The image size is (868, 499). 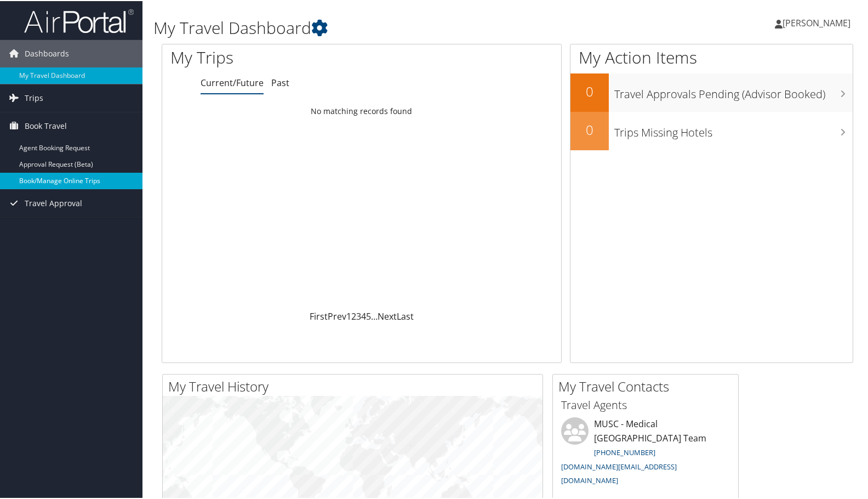 What do you see at coordinates (79, 20) in the screenshot?
I see `img: airportal-logo.png` at bounding box center [79, 20].